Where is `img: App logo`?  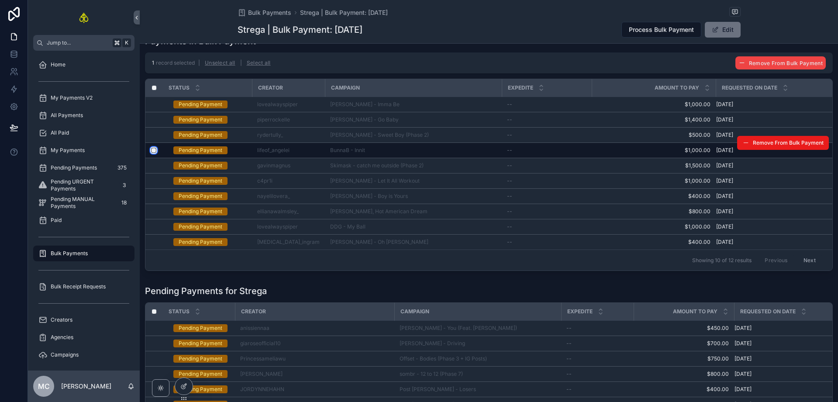
img: App logo is located at coordinates (84, 17).